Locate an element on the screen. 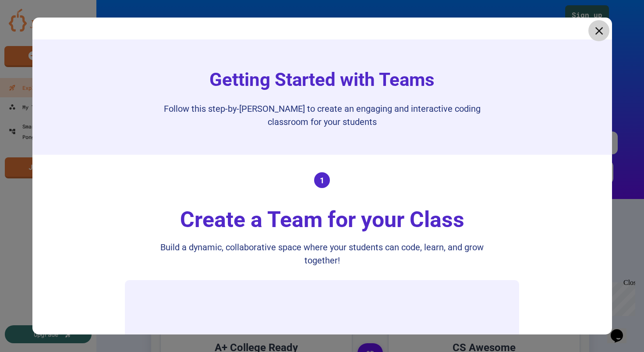 This screenshot has width=644, height=352. div: Chat with us now!Close is located at coordinates (32, 29).